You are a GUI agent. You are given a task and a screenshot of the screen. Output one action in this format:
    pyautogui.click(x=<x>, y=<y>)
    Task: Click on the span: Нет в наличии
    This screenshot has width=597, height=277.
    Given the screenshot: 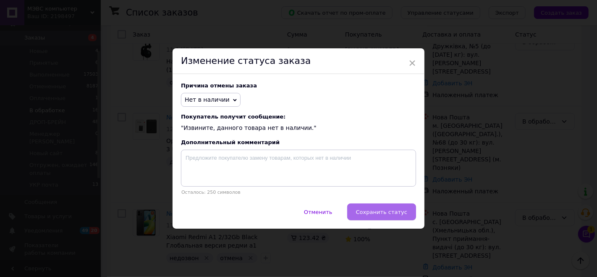 What is the action you would take?
    pyautogui.click(x=207, y=100)
    